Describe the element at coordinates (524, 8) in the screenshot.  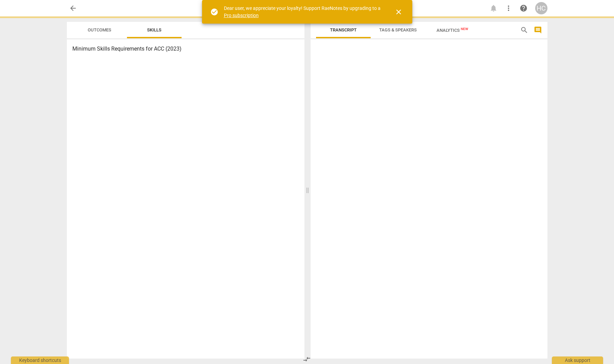
I see `a: Help` at that location.